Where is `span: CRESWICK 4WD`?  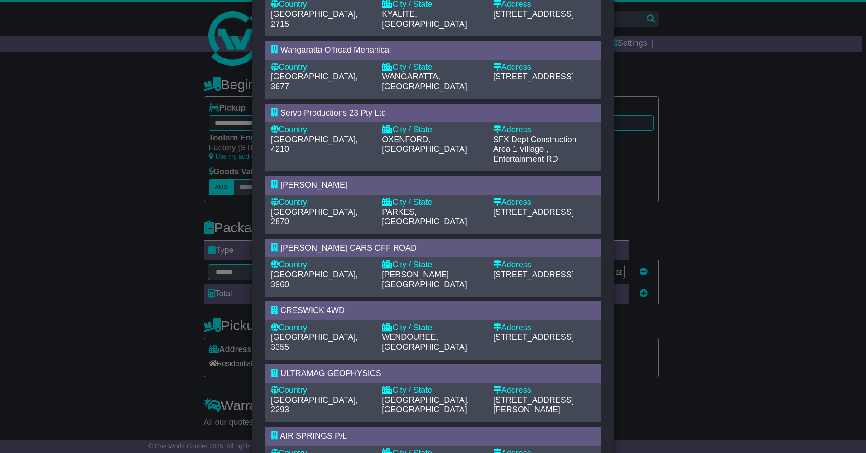 span: CRESWICK 4WD is located at coordinates (313, 310).